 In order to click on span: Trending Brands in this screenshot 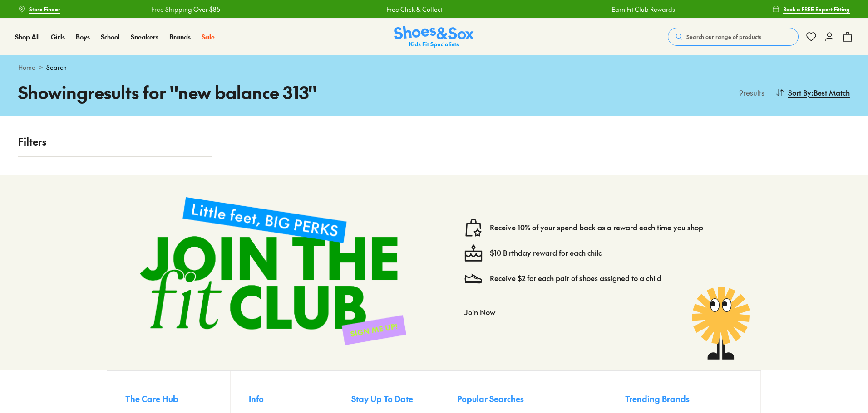, I will do `click(657, 398)`.